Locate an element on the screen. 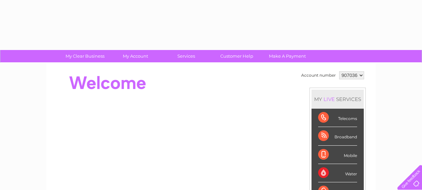 The image size is (422, 190). a: My Account is located at coordinates (135, 56).